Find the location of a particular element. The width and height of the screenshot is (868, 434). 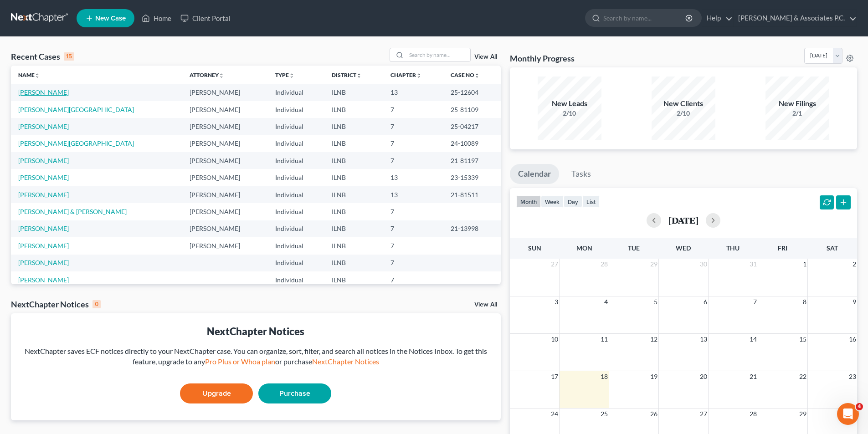

span: 1 is located at coordinates (805, 264).